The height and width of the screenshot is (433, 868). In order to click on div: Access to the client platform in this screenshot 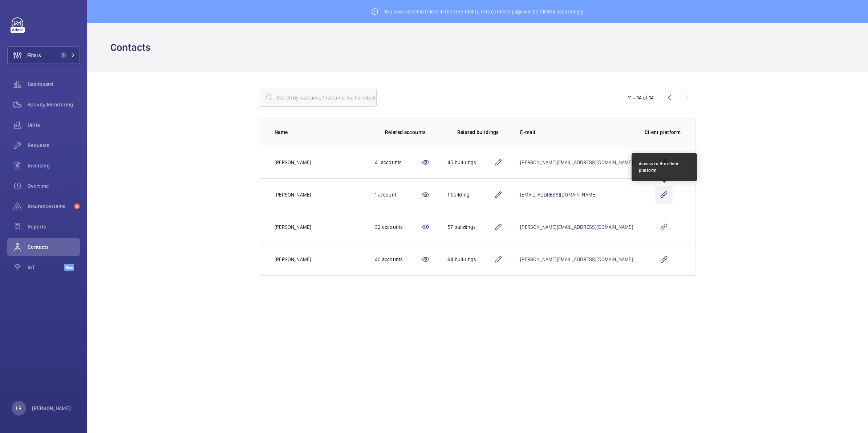, I will do `click(664, 167)`.